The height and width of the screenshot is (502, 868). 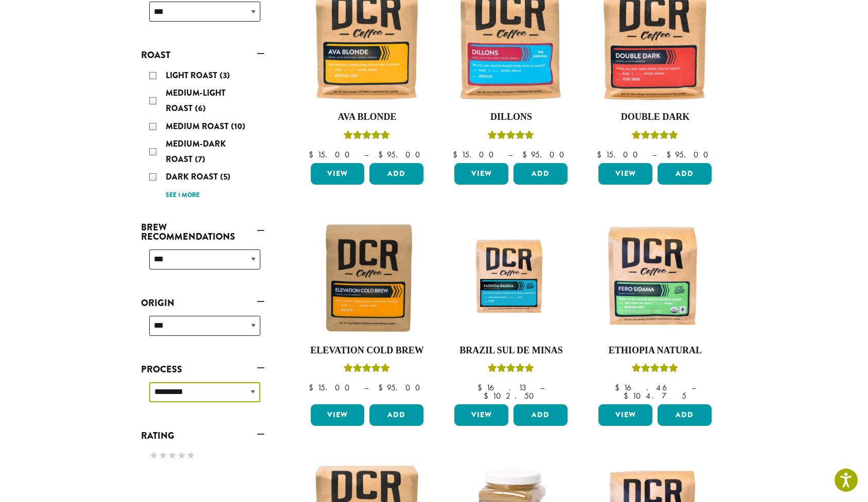 I want to click on h4: Ethiopia Natural, so click(x=655, y=351).